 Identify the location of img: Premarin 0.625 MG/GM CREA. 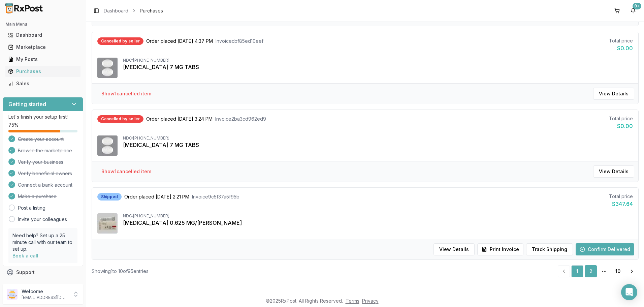
(108, 223).